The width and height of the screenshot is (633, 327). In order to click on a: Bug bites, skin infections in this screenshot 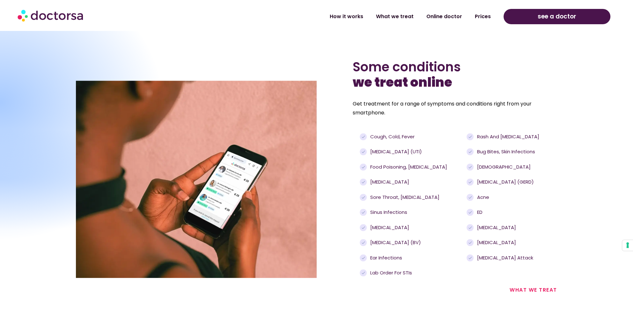, I will do `click(509, 152)`.